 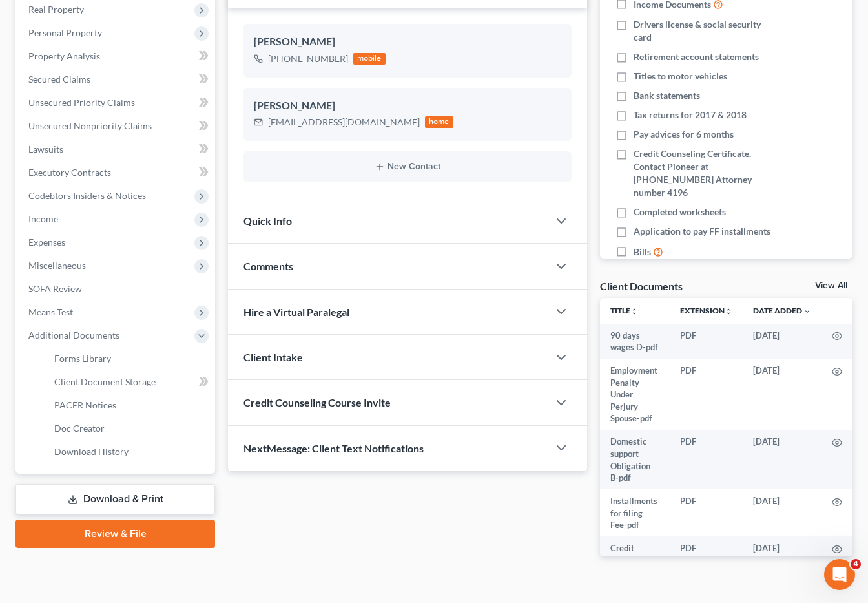 What do you see at coordinates (439, 122) in the screenshot?
I see `div: home` at bounding box center [439, 122].